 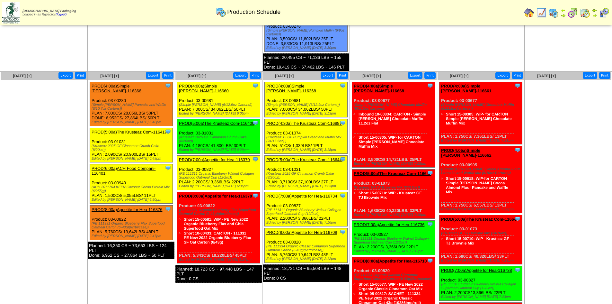 What do you see at coordinates (131, 184) in the screenshot?
I see `div: Product: 03-00943 PLAN: 1,500CS / 5,055LBS / 11PLT` at bounding box center [131, 184].